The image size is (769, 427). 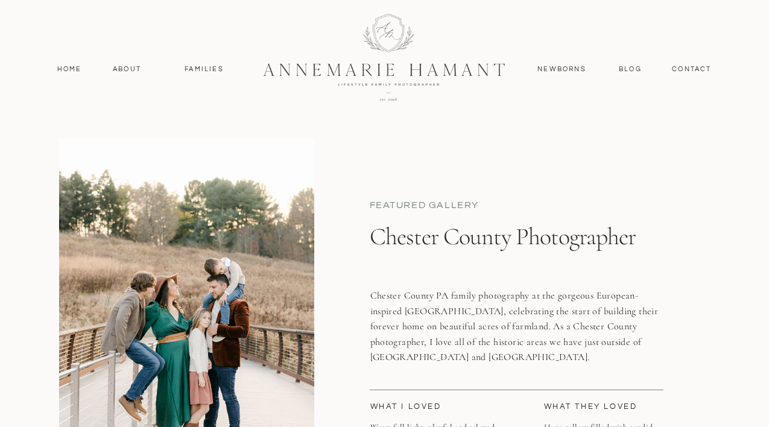 I want to click on a: About, so click(x=127, y=69).